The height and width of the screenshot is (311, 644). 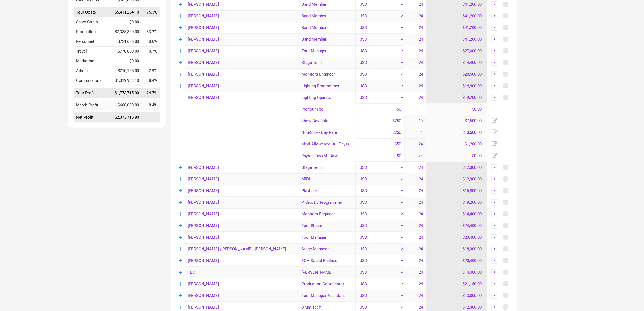 What do you see at coordinates (93, 13) in the screenshot?
I see `td: Tour Costs` at bounding box center [93, 13].